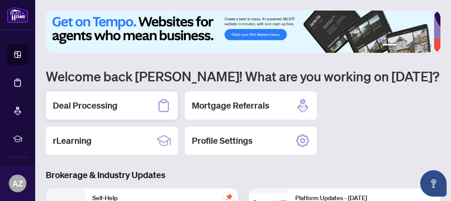  I want to click on h2: Profile Settings, so click(222, 141).